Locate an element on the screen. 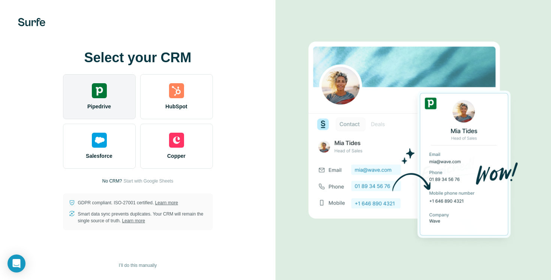 This screenshot has width=551, height=280. p: No CRM? is located at coordinates (112, 181).